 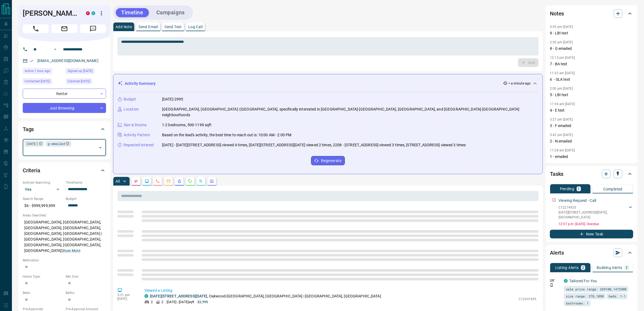 I want to click on svg: Requests, so click(x=190, y=181).